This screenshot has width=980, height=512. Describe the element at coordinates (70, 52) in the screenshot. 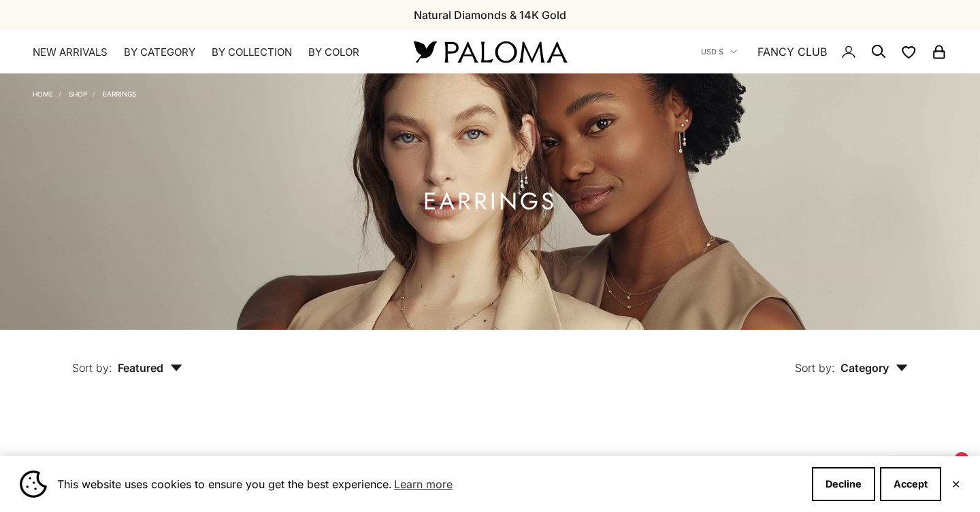

I see `a: NEW ARRIVALS` at that location.